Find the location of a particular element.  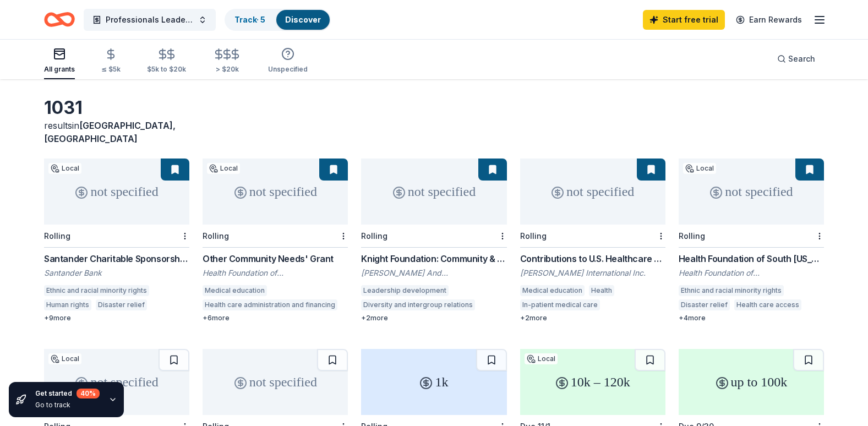

span: Professionals Leadership Training is located at coordinates (150, 20).